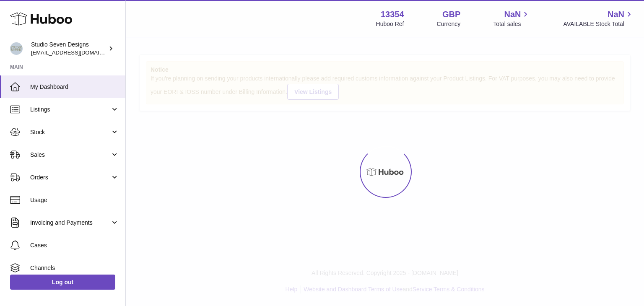 The width and height of the screenshot is (644, 306). Describe the element at coordinates (70, 222) in the screenshot. I see `span: Invoicing and Payments` at that location.